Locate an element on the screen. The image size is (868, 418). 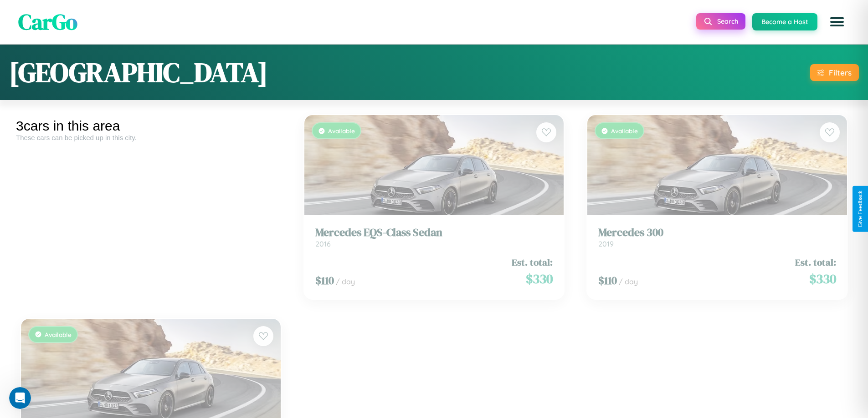
h3: Mercedes 300 is located at coordinates (718, 228).